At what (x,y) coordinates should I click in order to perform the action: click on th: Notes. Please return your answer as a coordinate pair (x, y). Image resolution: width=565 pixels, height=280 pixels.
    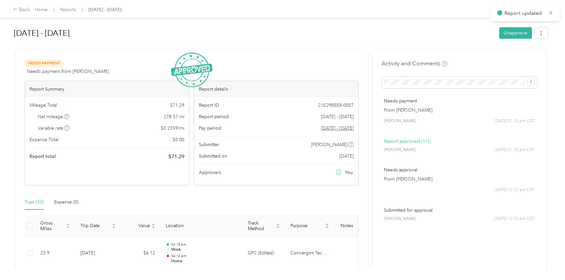
    Looking at the image, I should click on (347, 226).